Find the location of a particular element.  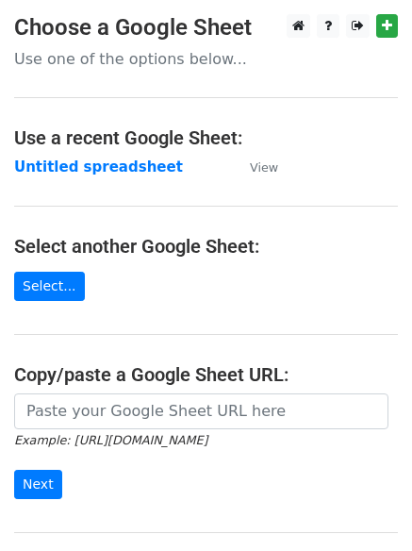

p: Use one of the options below... is located at coordinates (206, 59).